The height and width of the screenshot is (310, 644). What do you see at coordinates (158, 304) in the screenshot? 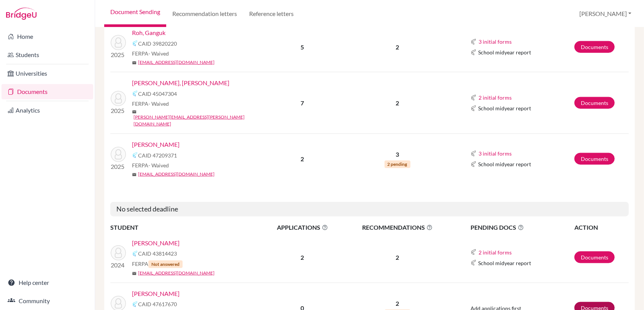
I see `span: CAID 47617670` at bounding box center [158, 304].